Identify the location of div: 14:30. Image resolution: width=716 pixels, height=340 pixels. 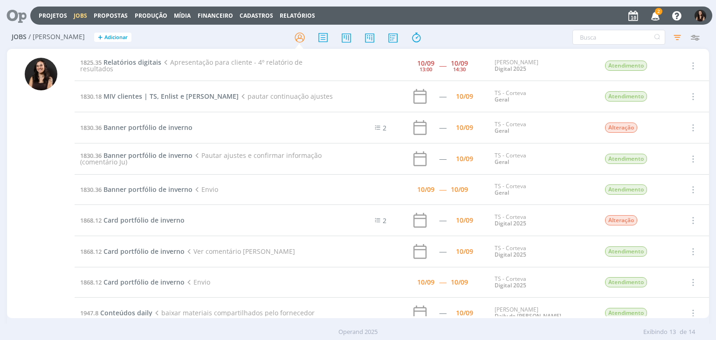
(459, 69).